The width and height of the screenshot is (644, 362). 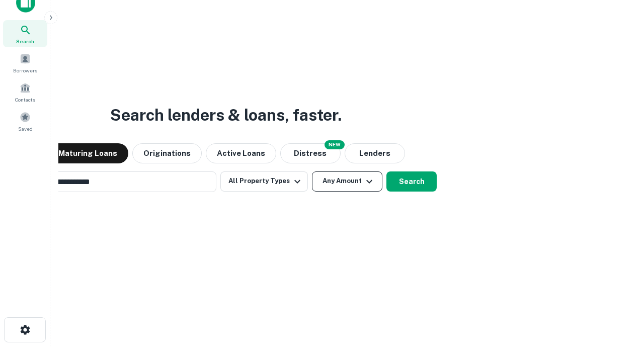 I want to click on button: Search, so click(x=411, y=181).